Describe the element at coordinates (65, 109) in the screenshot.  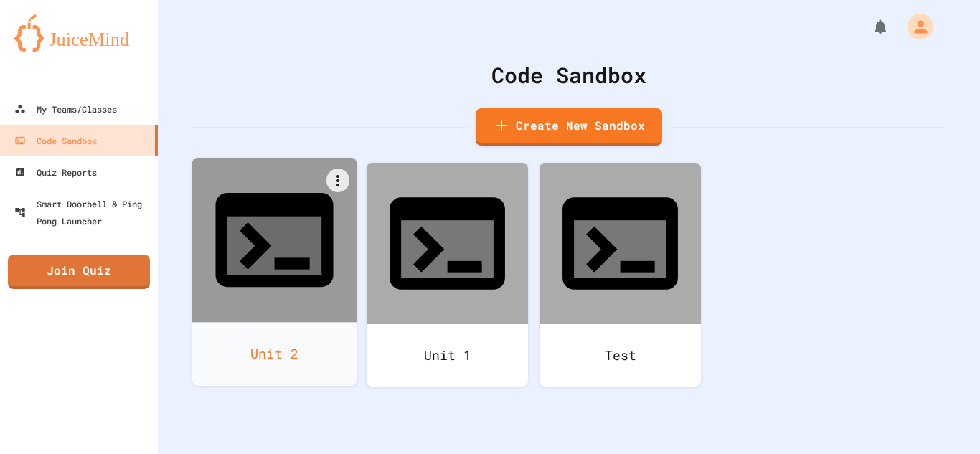
I see `div: My Teams/Classes` at that location.